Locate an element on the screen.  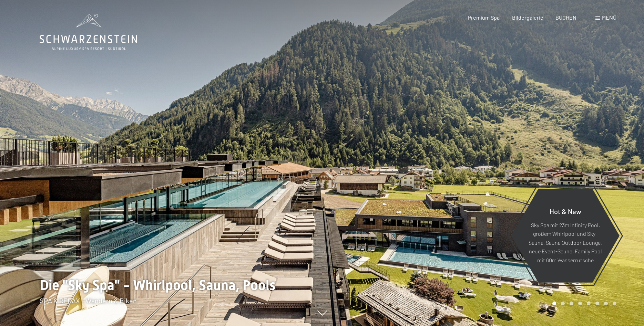
span: Menü is located at coordinates (609, 17).